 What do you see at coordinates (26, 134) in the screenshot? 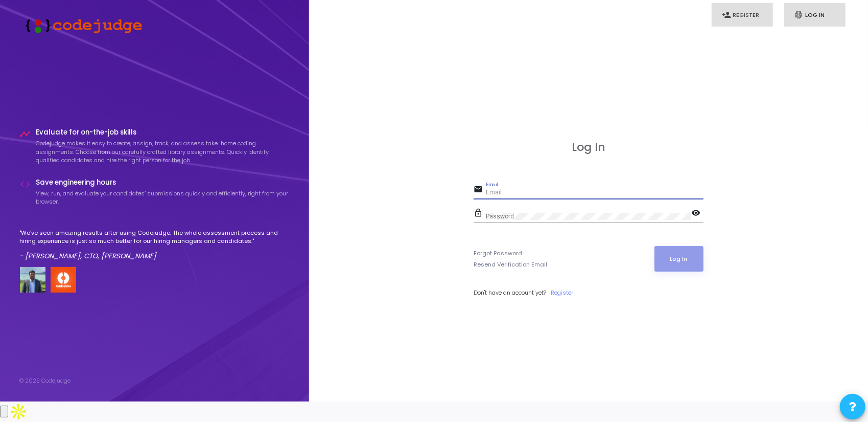
I see `i: timeline` at bounding box center [26, 134].